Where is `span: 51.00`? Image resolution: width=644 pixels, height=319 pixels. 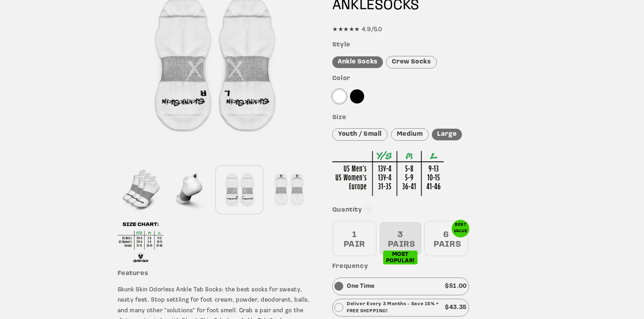
span: 51.00 is located at coordinates (458, 286).